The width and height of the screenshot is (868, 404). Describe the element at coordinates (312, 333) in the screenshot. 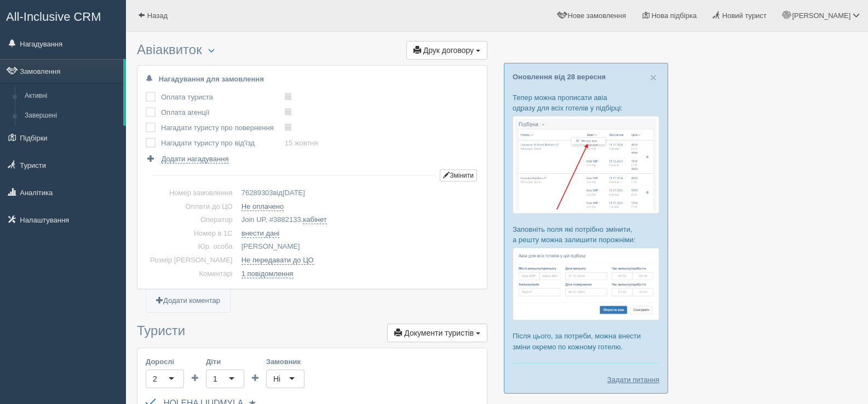

I see `h3: Туристи` at that location.